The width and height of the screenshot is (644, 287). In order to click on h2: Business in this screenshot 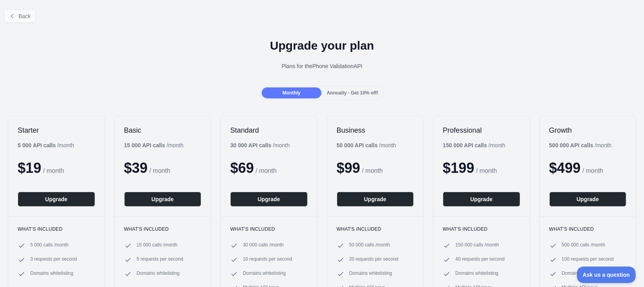, I will do `click(375, 130)`.